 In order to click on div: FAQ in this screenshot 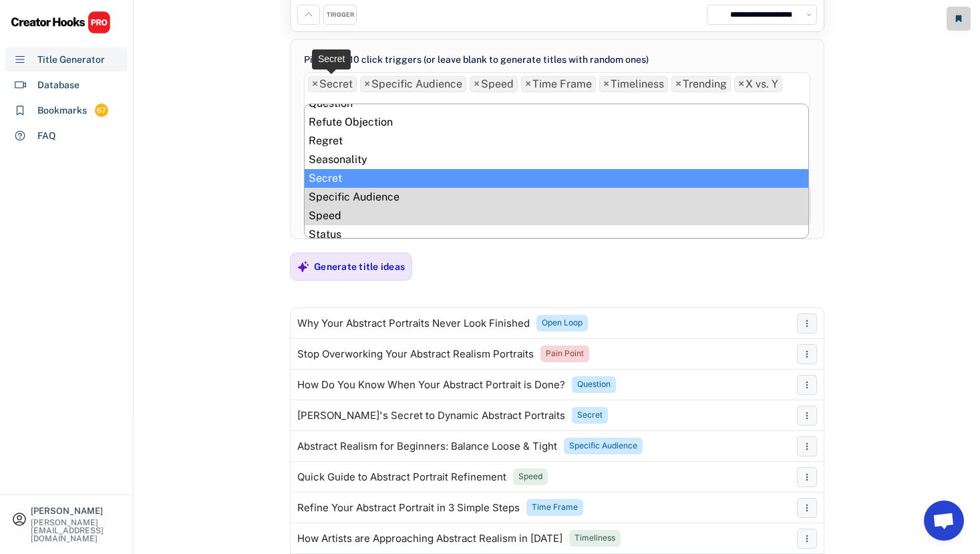, I will do `click(47, 135)`.